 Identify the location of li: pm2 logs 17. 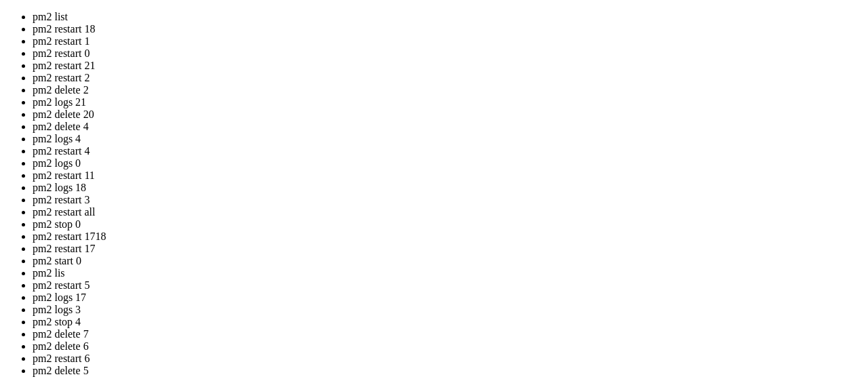
(448, 298).